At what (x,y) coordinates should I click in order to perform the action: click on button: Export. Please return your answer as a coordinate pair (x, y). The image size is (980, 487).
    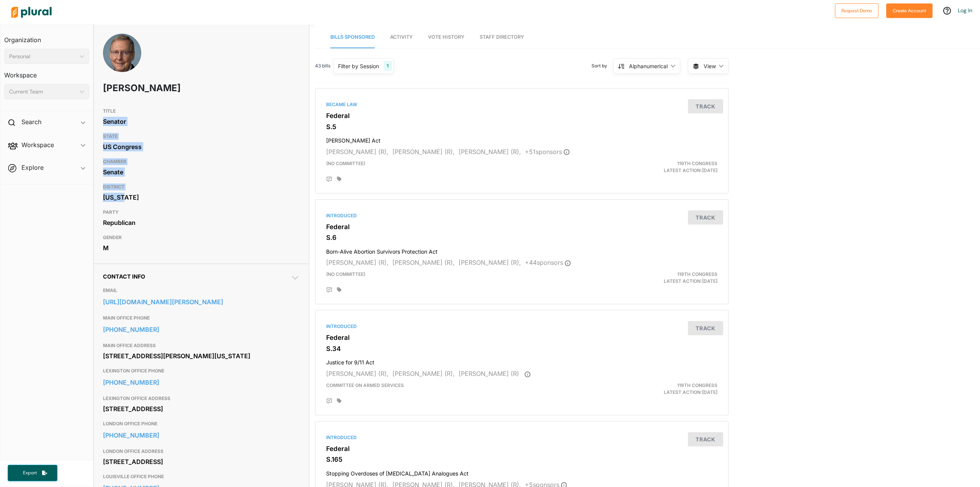
    Looking at the image, I should click on (33, 472).